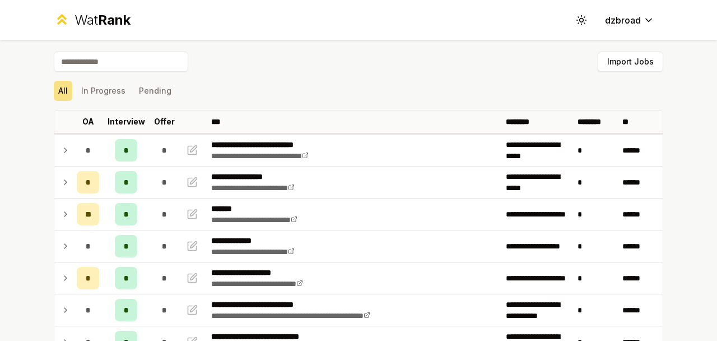  Describe the element at coordinates (103, 91) in the screenshot. I see `button: In Progress` at that location.